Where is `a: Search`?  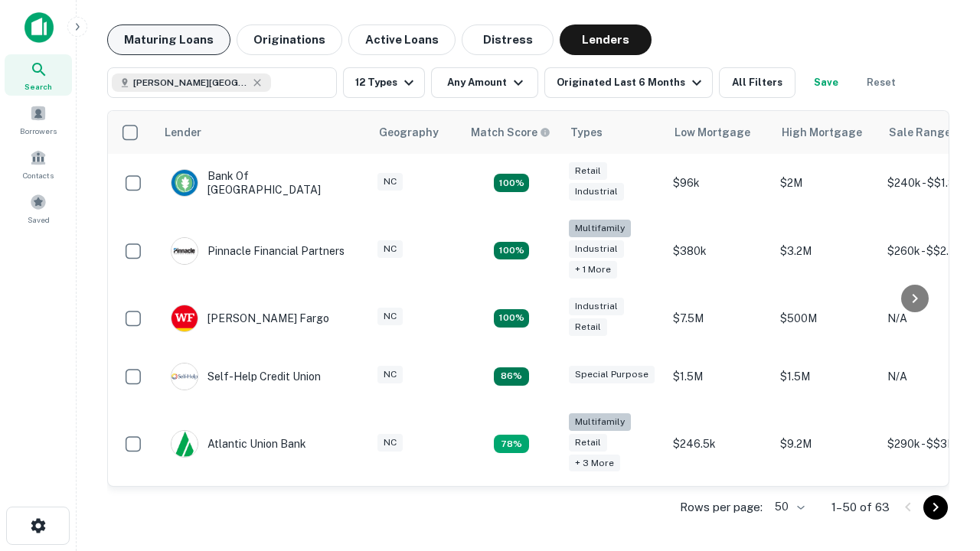
a: Search is located at coordinates (38, 75).